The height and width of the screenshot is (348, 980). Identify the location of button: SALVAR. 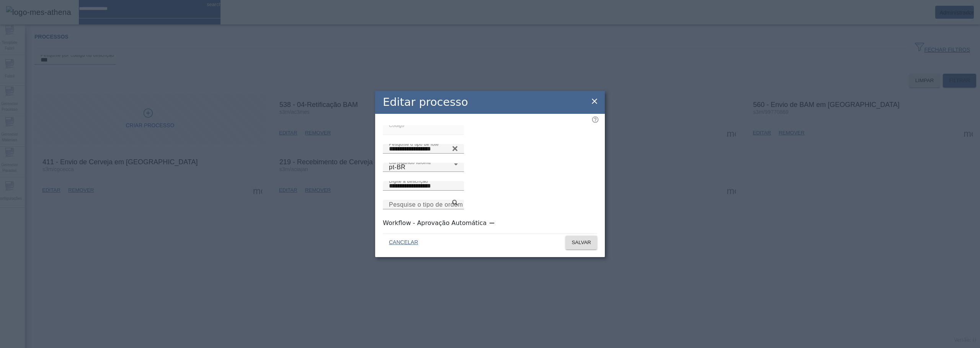
(581, 243).